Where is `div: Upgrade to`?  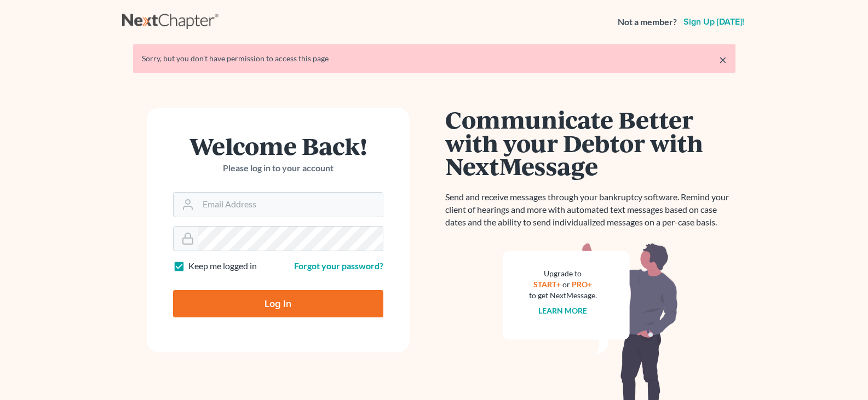 div: Upgrade to is located at coordinates (562, 273).